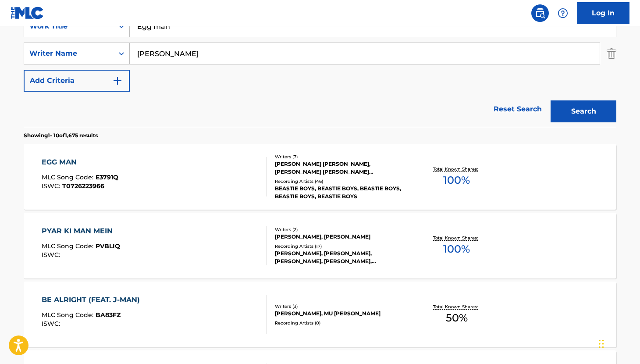 The height and width of the screenshot is (364, 640). I want to click on img: 9d2ae6d4665cec9f34b9.svg, so click(117, 80).